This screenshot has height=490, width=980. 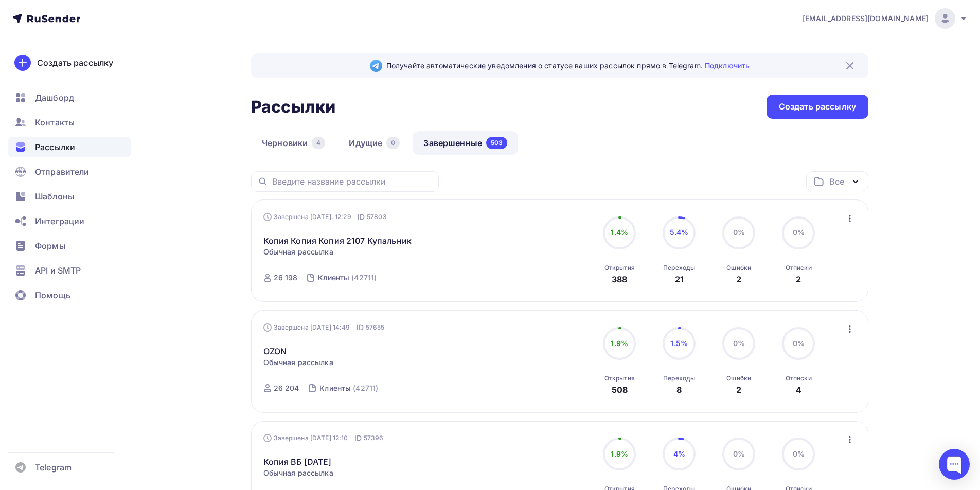 I want to click on span: Дашборд, so click(x=55, y=98).